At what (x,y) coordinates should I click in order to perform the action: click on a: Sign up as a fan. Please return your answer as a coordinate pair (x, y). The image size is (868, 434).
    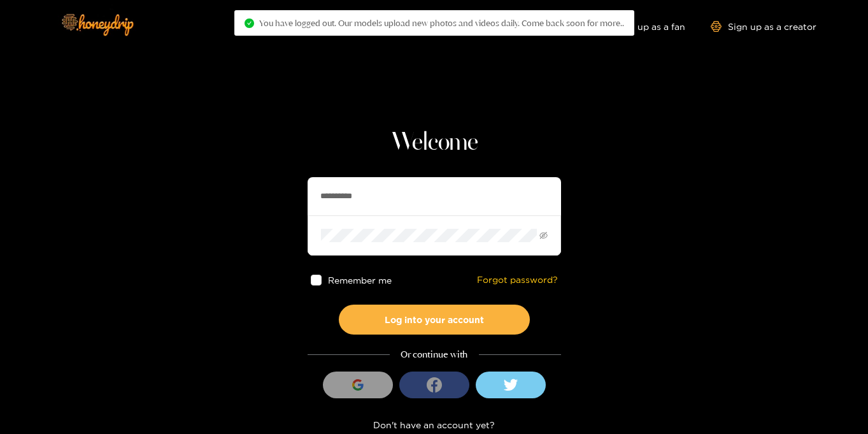
    Looking at the image, I should click on (641, 26).